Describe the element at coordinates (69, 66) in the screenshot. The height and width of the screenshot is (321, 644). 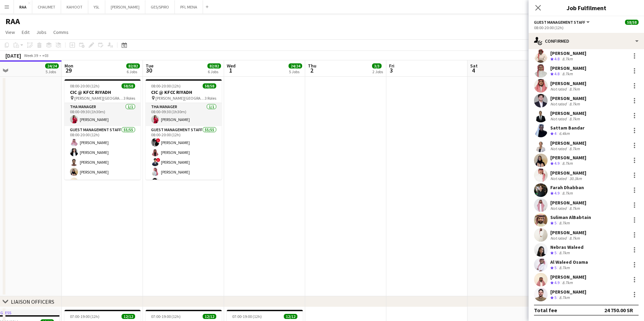
I see `span: Mon` at that location.